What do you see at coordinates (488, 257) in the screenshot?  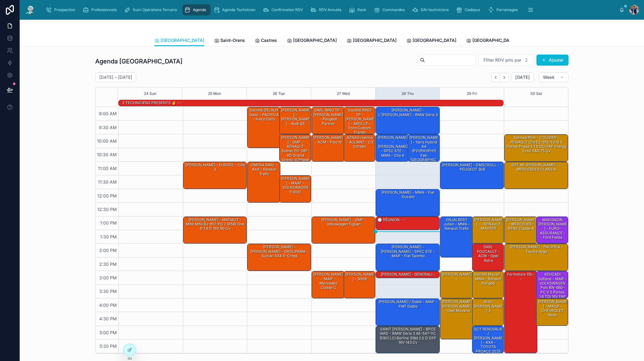 I see `div: SARL FOUCAULT - ACM - Opel Astra` at bounding box center [488, 257].